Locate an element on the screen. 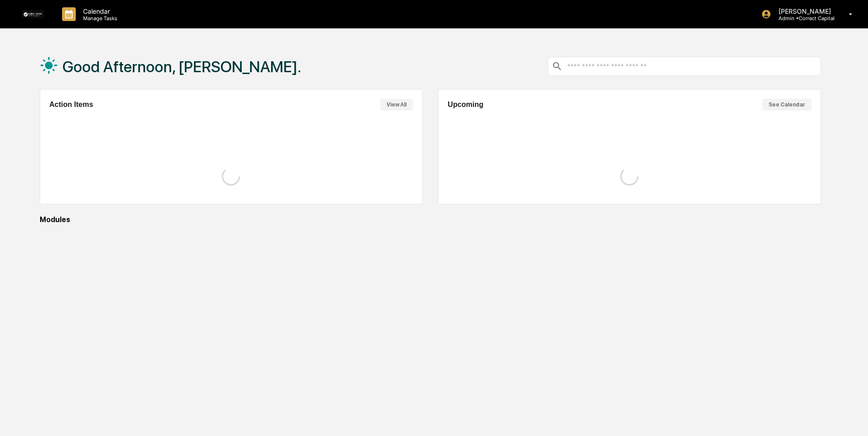  img: logo is located at coordinates (33, 14).